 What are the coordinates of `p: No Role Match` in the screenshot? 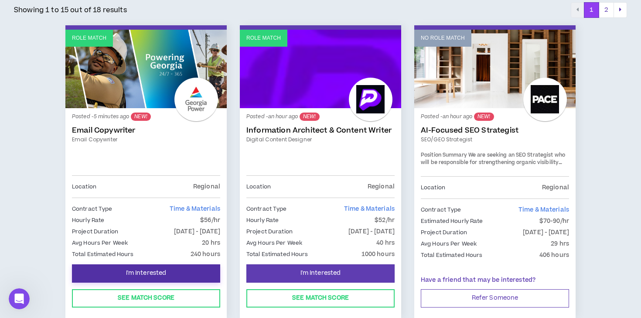 It's located at (442, 38).